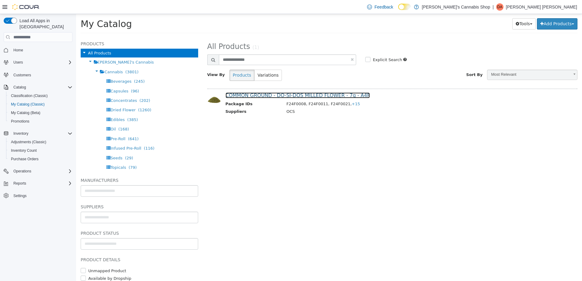  What do you see at coordinates (448, 10) in the screenshot?
I see `button: Tools` at bounding box center [448, 10].